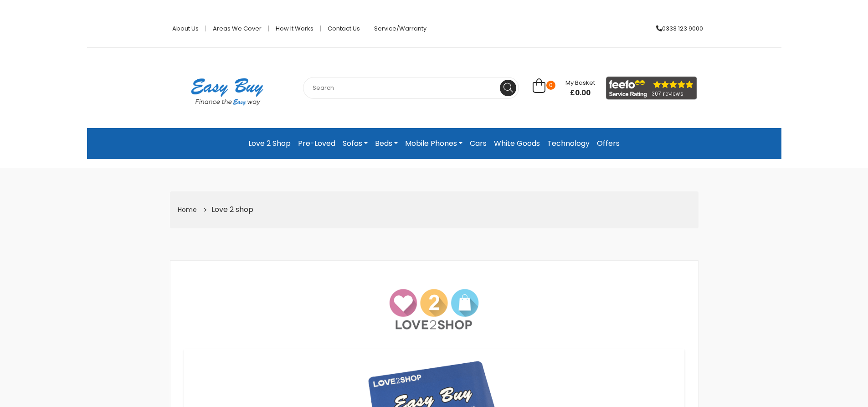  I want to click on a: Love 2 Shop, so click(269, 143).